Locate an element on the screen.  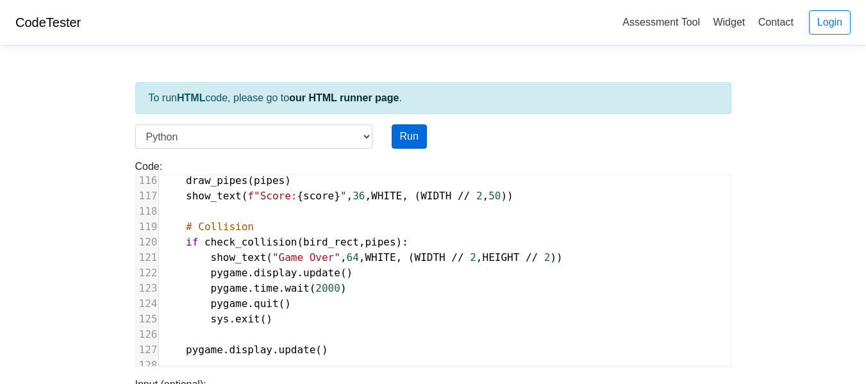
div: To run code, please go to . is located at coordinates (433, 98).